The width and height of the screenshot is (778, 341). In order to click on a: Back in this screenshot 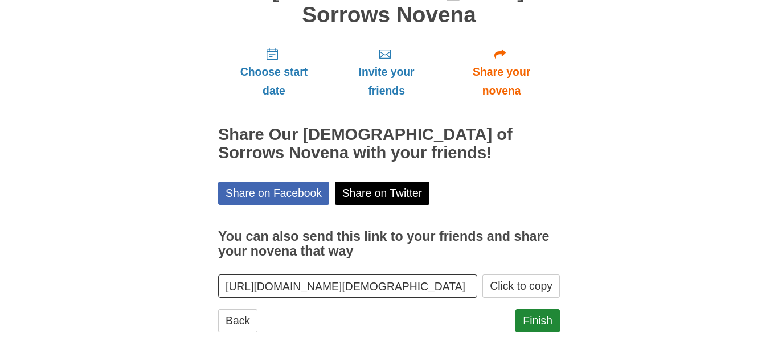, I will do `click(237, 321)`.